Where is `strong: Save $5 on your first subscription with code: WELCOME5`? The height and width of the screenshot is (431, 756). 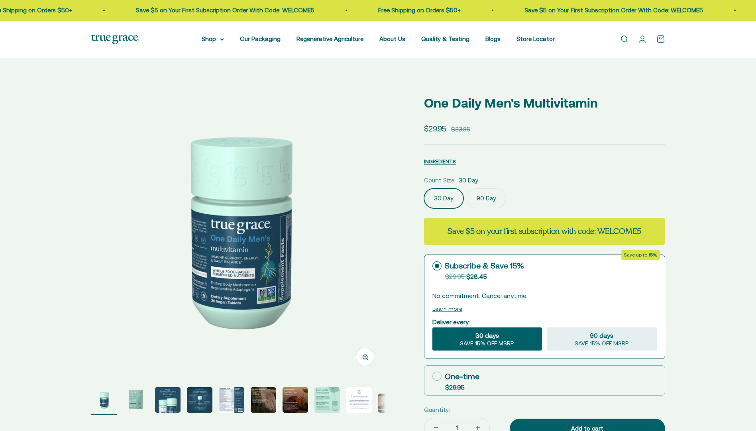
strong: Save $5 on your first subscription with code: WELCOME5 is located at coordinates (544, 231).